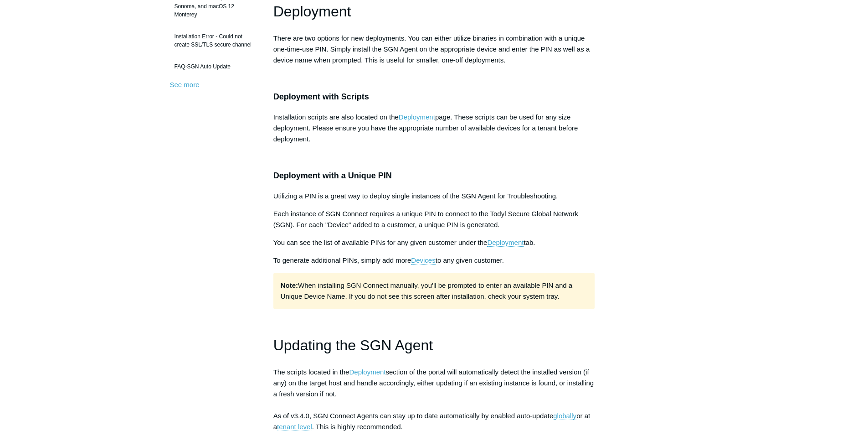  I want to click on a: FAQ-SGN Auto Update, so click(215, 67).